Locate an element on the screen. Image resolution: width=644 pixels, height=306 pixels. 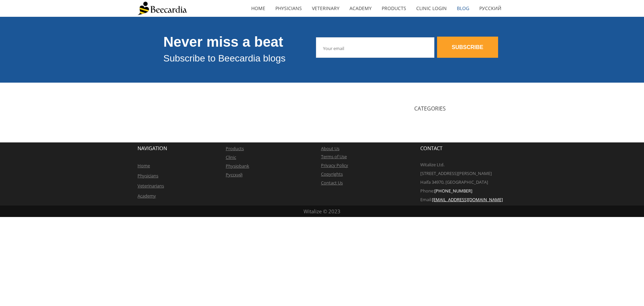
span: CONTACT is located at coordinates (431, 148).